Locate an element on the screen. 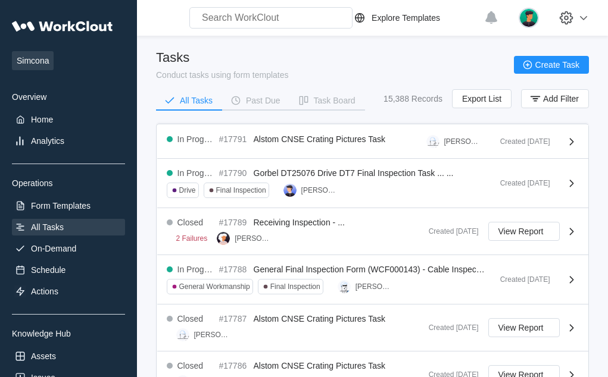 The width and height of the screenshot is (608, 377). div: #17791 is located at coordinates (234, 139).